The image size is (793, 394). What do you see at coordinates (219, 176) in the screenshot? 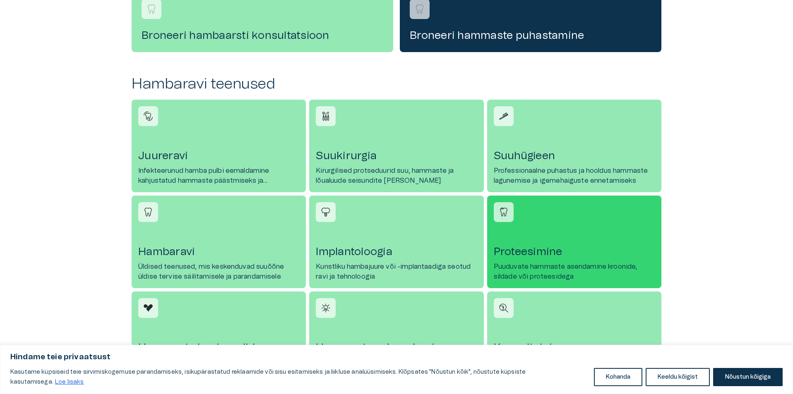
I see `p: Infekteerunud hamba pulbi eemaldamine kahjustatud hammaste päästmiseks ja taastamiseks` at bounding box center [219, 176].